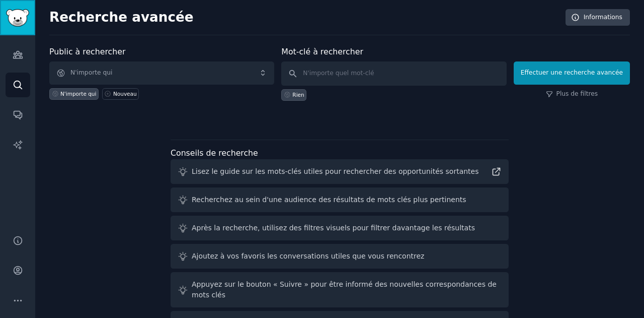  Describe the element at coordinates (322, 51) in the screenshot. I see `font: Mot-clé à rechercher` at that location.